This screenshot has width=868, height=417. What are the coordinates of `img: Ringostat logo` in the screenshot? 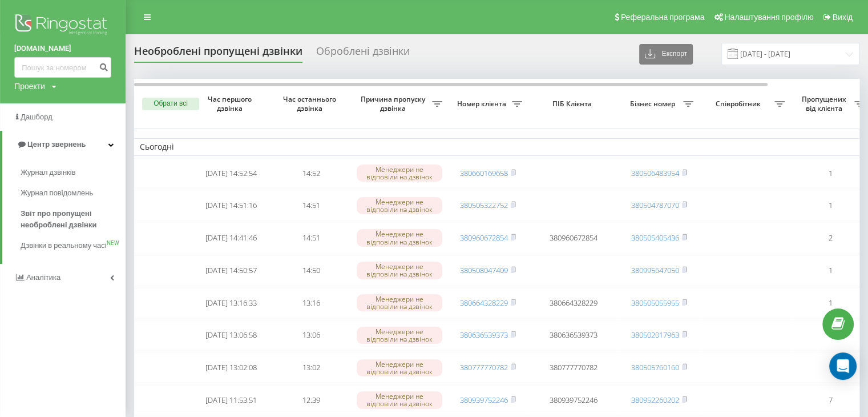 It's located at (62, 26).